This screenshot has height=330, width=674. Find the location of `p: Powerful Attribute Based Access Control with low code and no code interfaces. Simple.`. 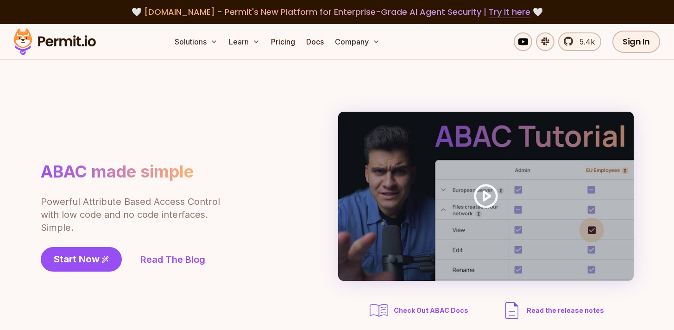

p: Powerful Attribute Based Access Control with low code and no code interfaces. Simple. is located at coordinates (131, 214).